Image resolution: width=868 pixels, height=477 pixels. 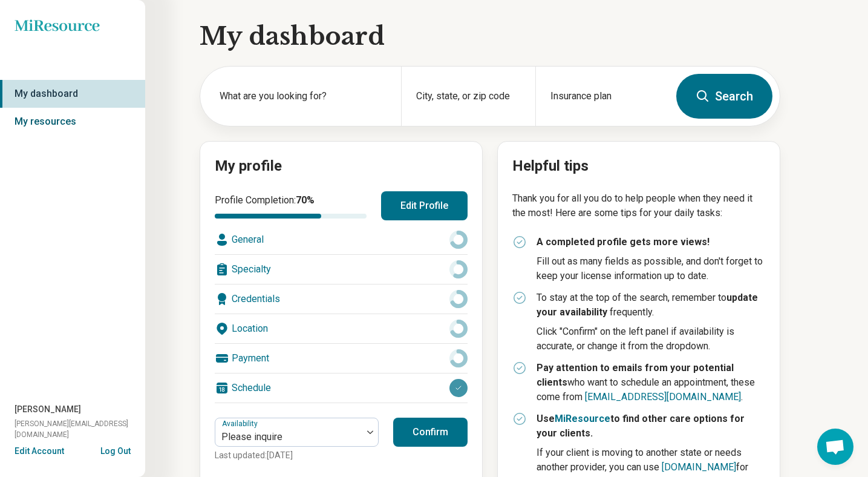 I want to click on button: Confirm, so click(x=430, y=433).